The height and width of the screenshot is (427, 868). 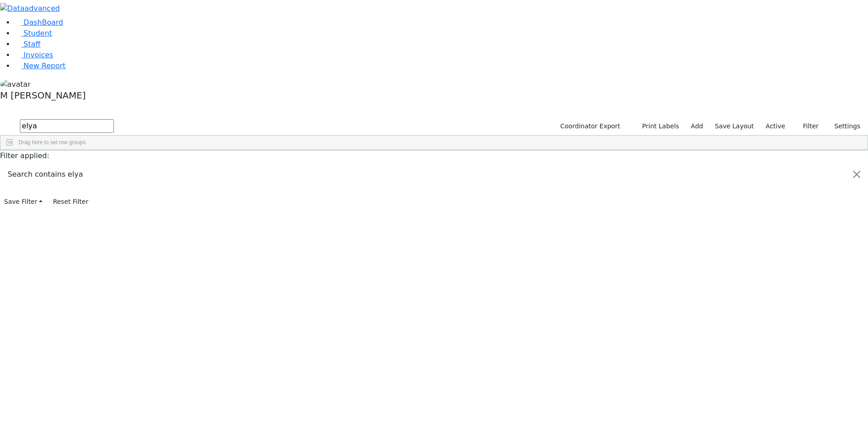 I want to click on button: Close, so click(x=856, y=174).